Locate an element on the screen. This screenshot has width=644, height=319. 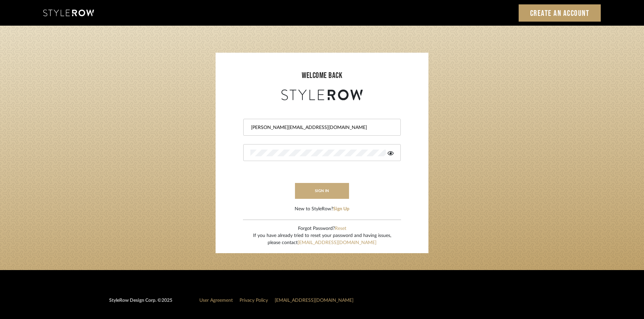
a: User Agreement is located at coordinates (216, 300).